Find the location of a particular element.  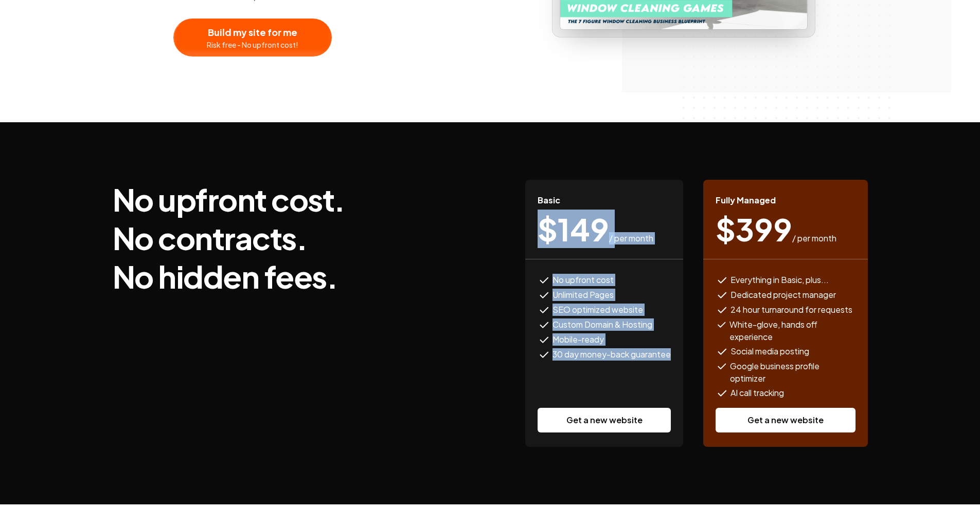

span: Mobile-ready is located at coordinates (578, 340).